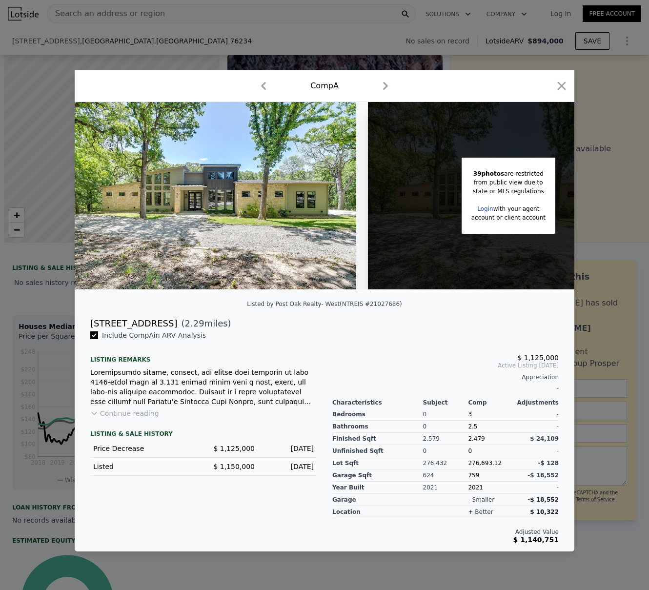  What do you see at coordinates (124, 413) in the screenshot?
I see `button: Continue reading` at bounding box center [124, 413].